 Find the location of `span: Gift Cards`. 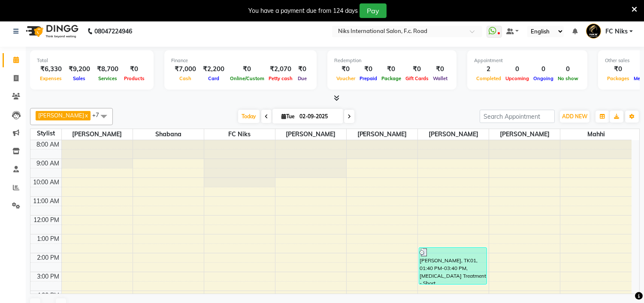

span: Gift Cards is located at coordinates (418, 79).